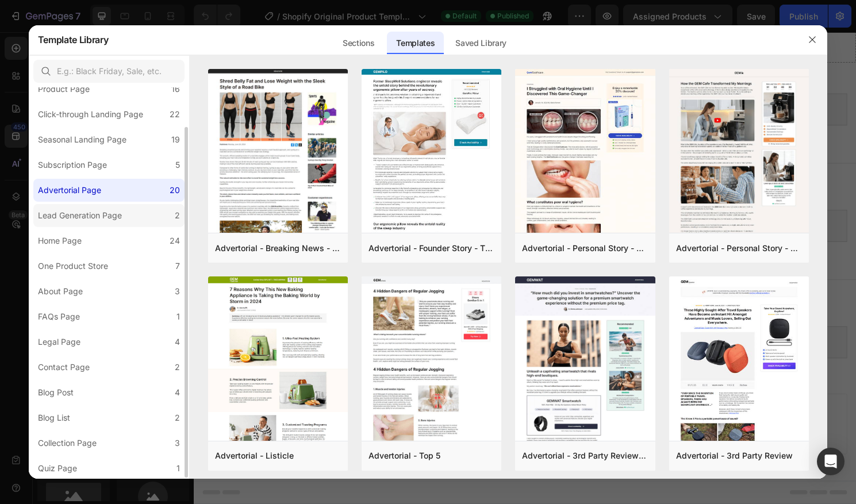 This screenshot has width=856, height=504. Describe the element at coordinates (64, 367) in the screenshot. I see `div: Contact Page` at that location.